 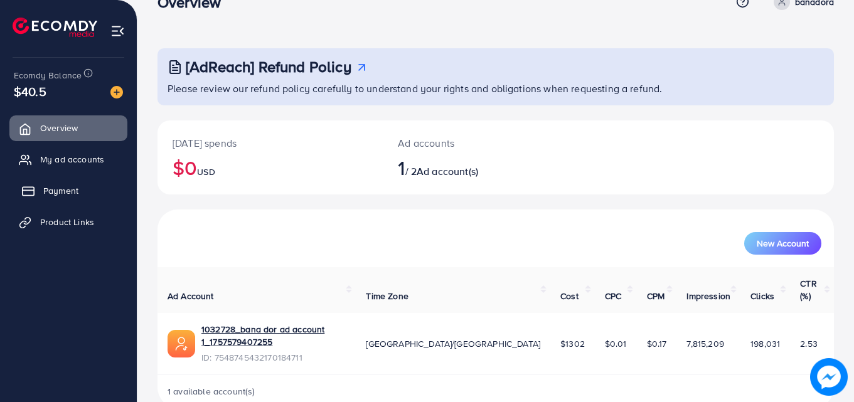 What do you see at coordinates (656, 296) in the screenshot?
I see `span: CPM` at bounding box center [656, 296].